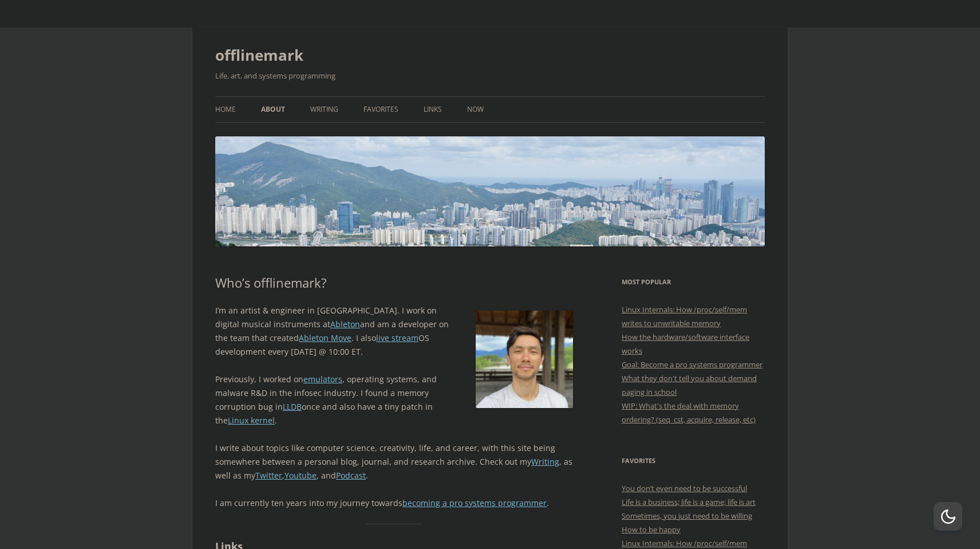  I want to click on h3: Most Popular, so click(694, 282).